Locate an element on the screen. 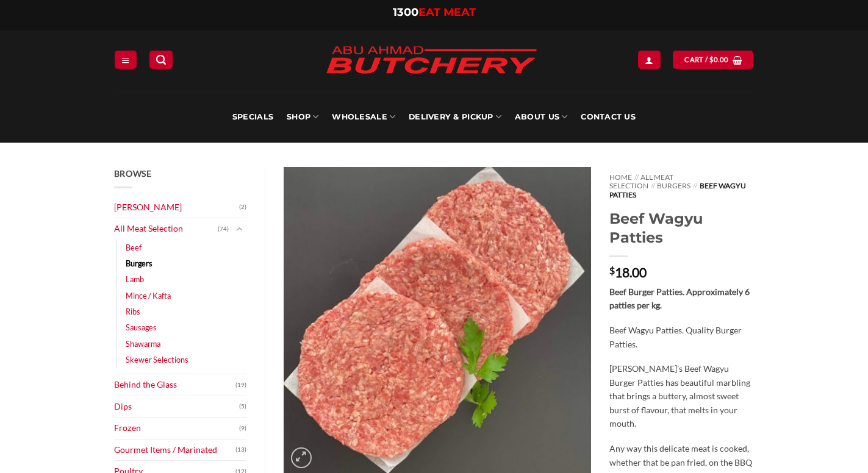 The height and width of the screenshot is (473, 868). a: Skewer Selections is located at coordinates (156, 360).